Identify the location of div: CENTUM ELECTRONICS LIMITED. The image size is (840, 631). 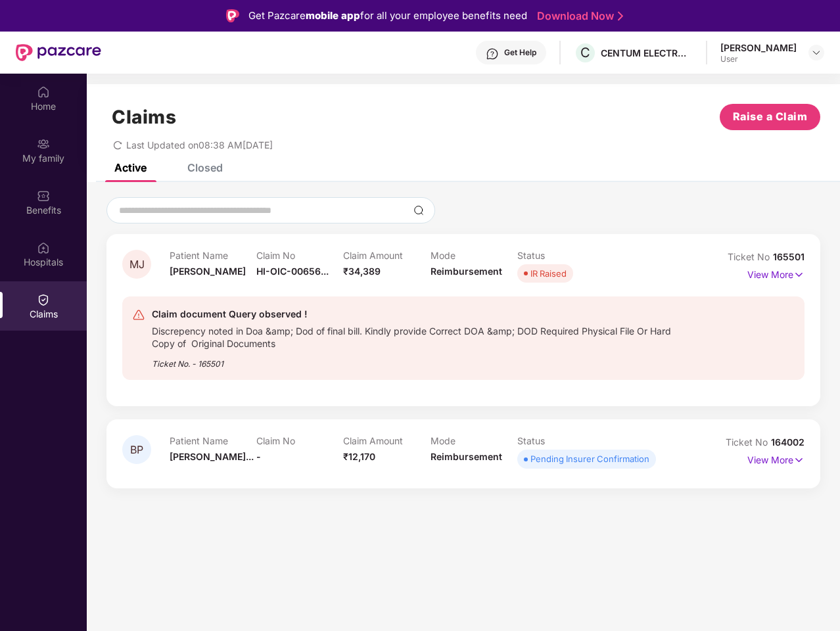
(646, 53).